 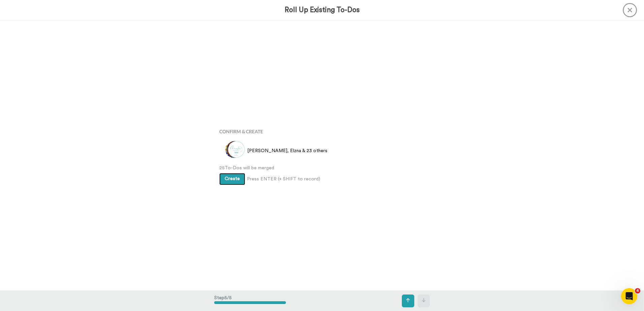 I want to click on span: Press ENTER (+ SHIFT to record), so click(x=284, y=179).